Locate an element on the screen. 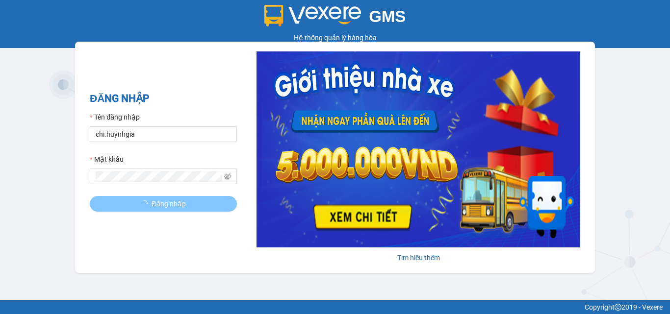 The width and height of the screenshot is (670, 314). input: Tên đăng nhập is located at coordinates (163, 134).